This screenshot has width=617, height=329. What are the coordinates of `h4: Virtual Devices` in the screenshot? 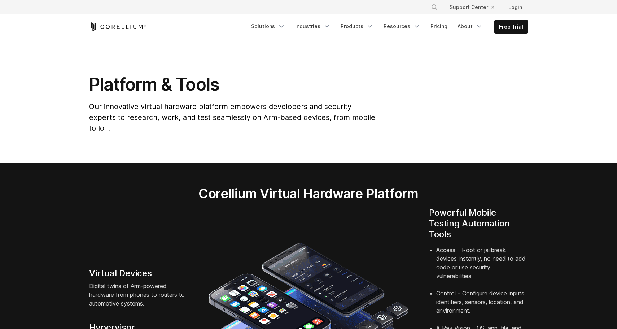 It's located at (139, 273).